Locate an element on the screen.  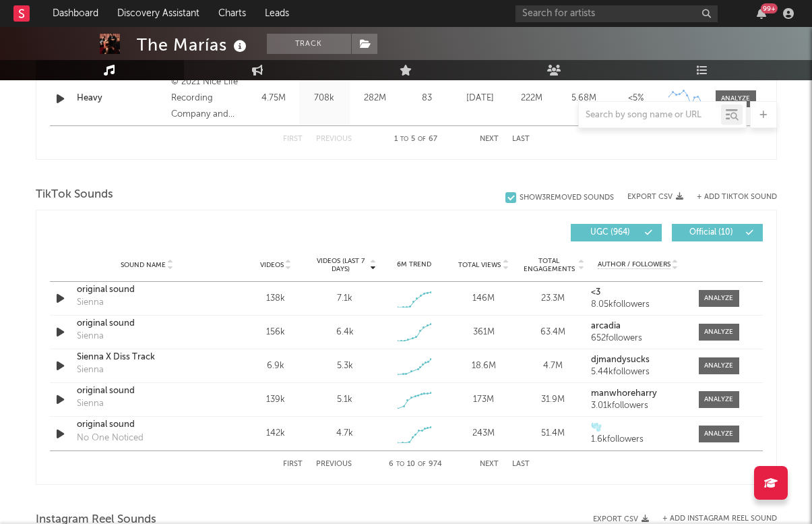
input: Search by song name or URL is located at coordinates (650, 115).